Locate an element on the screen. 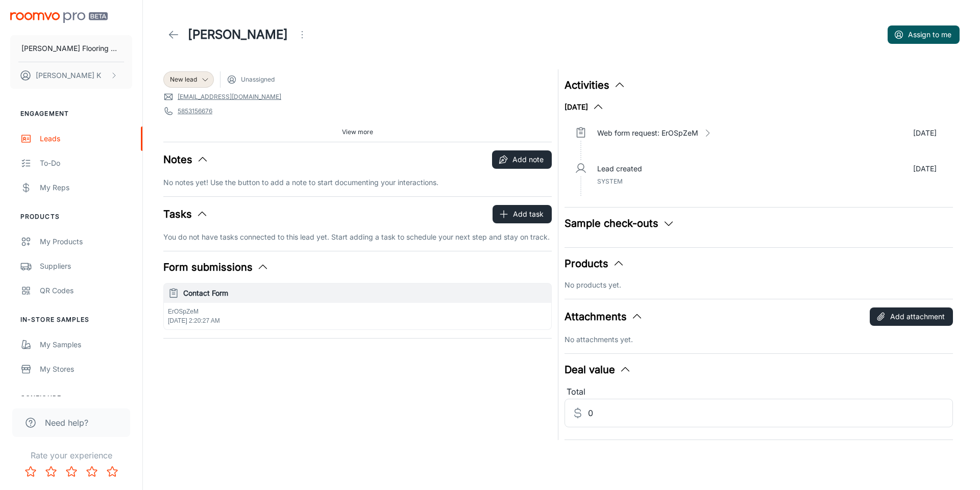  button: Assign to me is located at coordinates (924, 35).